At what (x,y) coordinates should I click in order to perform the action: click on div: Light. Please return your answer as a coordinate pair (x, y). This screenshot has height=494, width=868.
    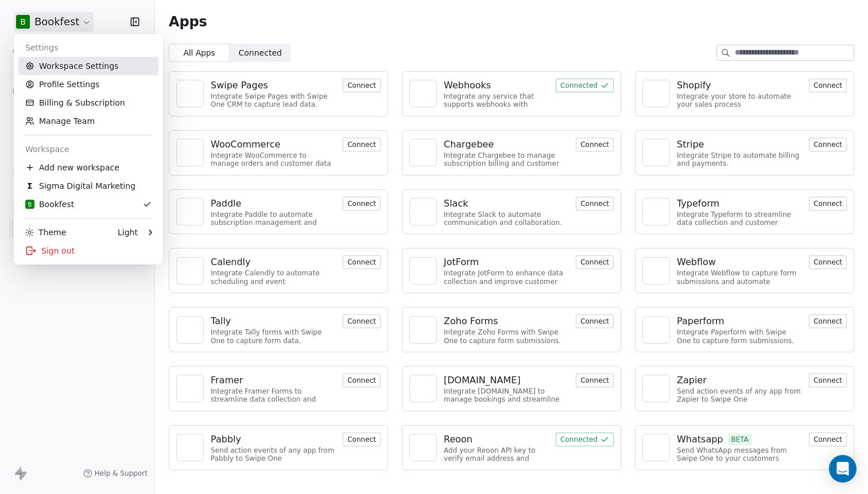
    Looking at the image, I should click on (128, 232).